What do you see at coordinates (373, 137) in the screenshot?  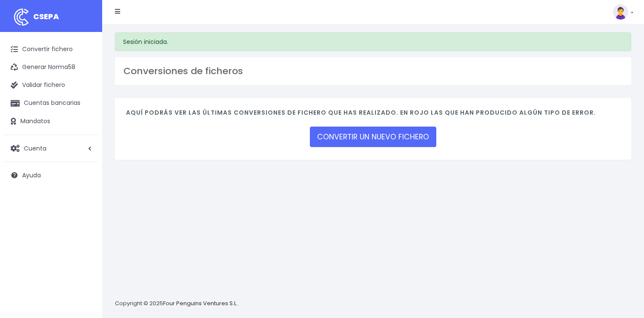 I see `a: CONVERTIR UN NUEVO FICHERO` at bounding box center [373, 137].